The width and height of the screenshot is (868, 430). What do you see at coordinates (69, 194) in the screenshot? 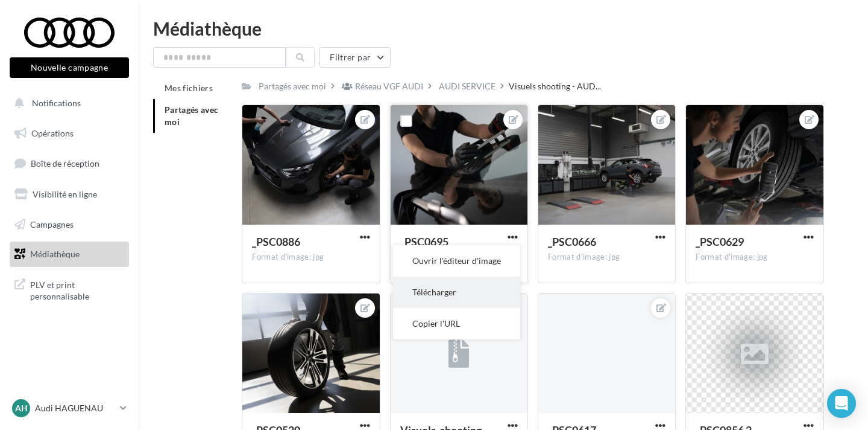
I see `a: Visibilité en ligne` at bounding box center [69, 194].